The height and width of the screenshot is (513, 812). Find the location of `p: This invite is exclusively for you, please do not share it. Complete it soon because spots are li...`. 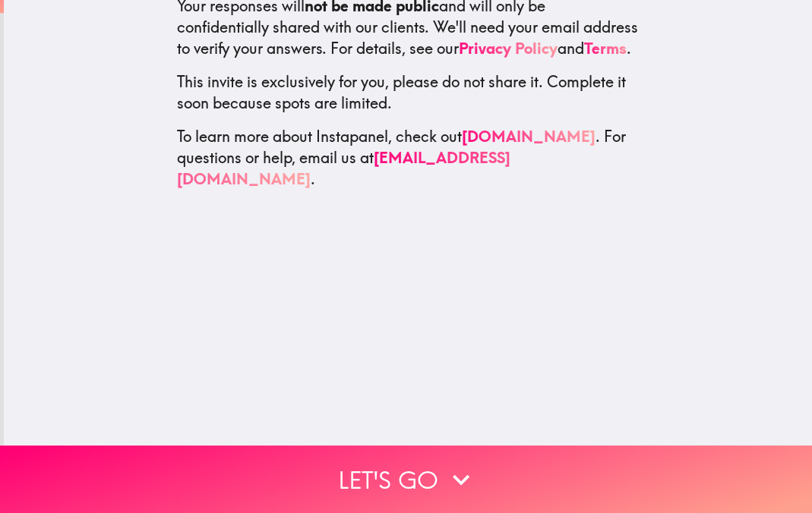

p: This invite is exclusively for you, please do not share it. Complete it soon because spots are li... is located at coordinates (407, 92).